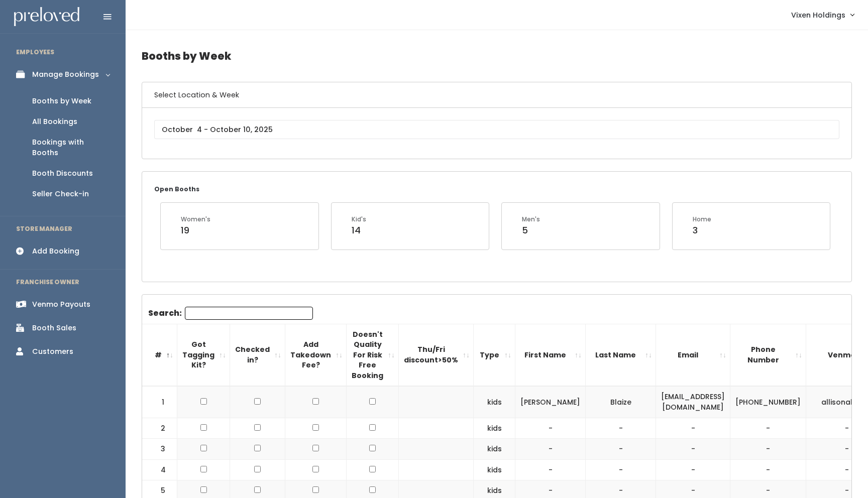  What do you see at coordinates (52, 352) in the screenshot?
I see `div: Customers` at bounding box center [52, 352].